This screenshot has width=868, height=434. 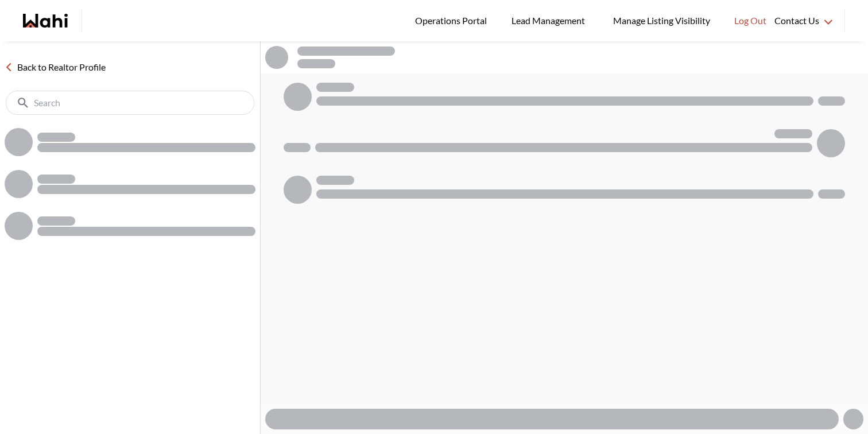 What do you see at coordinates (661, 20) in the screenshot?
I see `span: Manage Listing Visibility` at bounding box center [661, 20].